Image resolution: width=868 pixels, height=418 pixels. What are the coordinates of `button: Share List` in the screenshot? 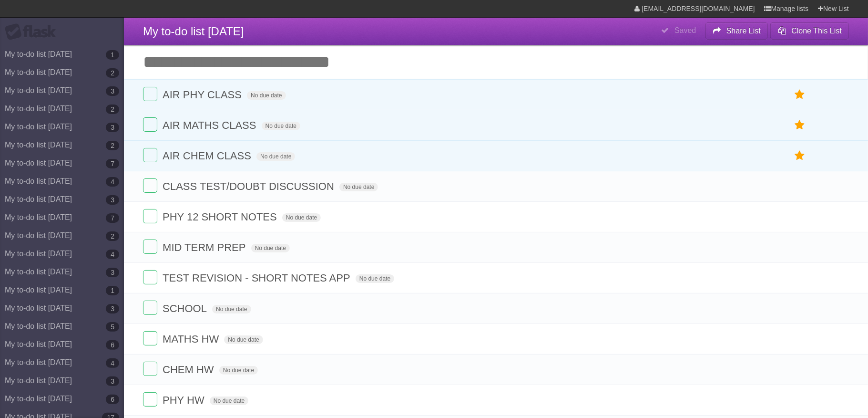 It's located at (737, 31).